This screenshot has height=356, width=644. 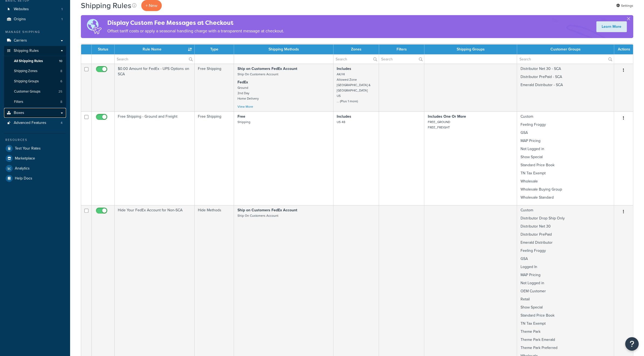 What do you see at coordinates (30, 123) in the screenshot?
I see `span: Advanced Features` at bounding box center [30, 123].